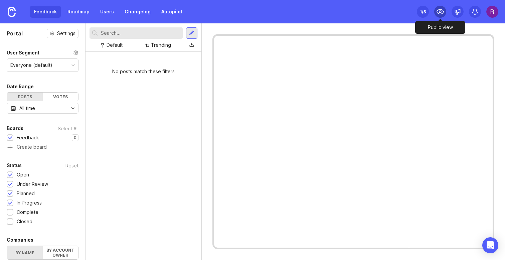 This screenshot has height=260, width=505. What do you see at coordinates (423, 12) in the screenshot?
I see `div: 1 /5` at bounding box center [423, 12].